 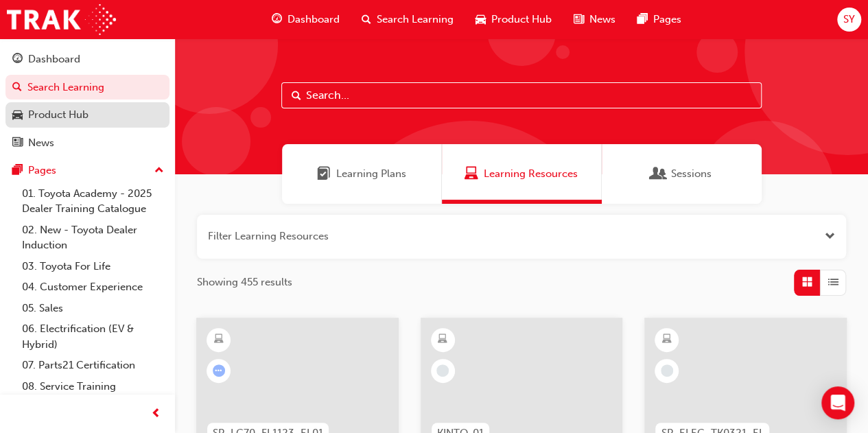 I want to click on a: pages-iconPages, so click(x=660, y=20).